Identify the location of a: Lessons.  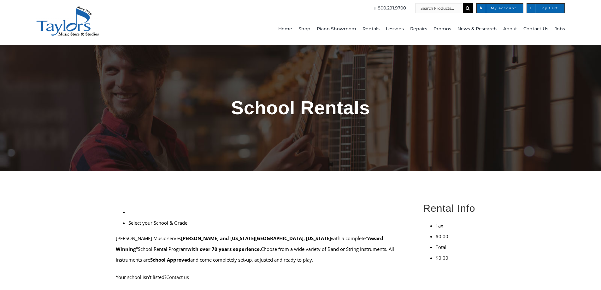
(394, 29).